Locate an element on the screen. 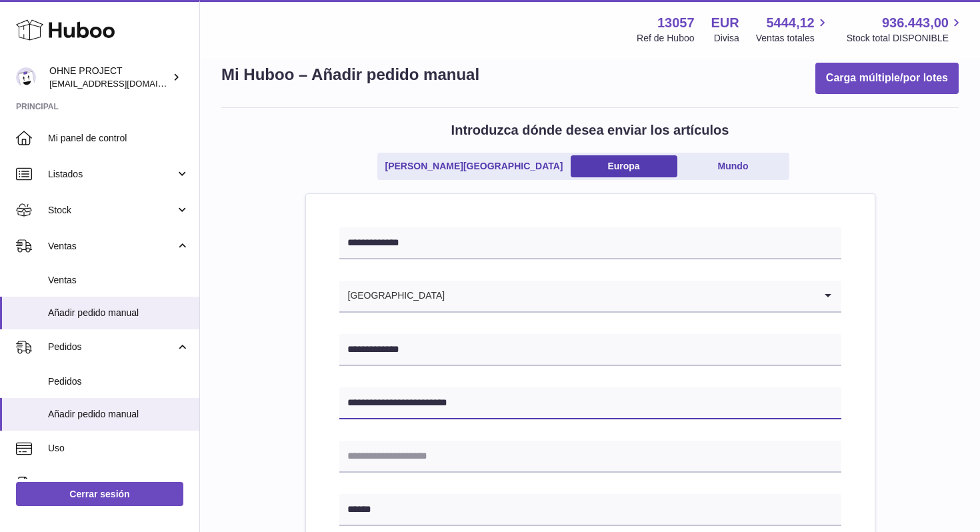 The image size is (980, 532). img: support@ohneproject.com is located at coordinates (26, 78).